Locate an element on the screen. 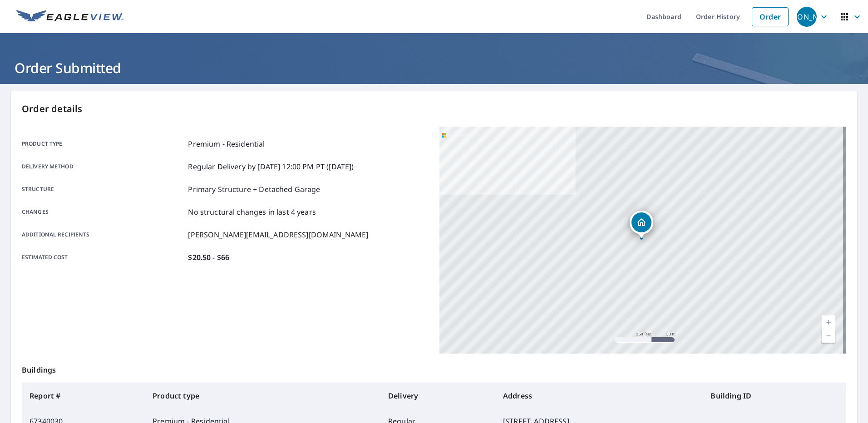 This screenshot has height=423, width=868. img: EV Logo is located at coordinates (70, 17).